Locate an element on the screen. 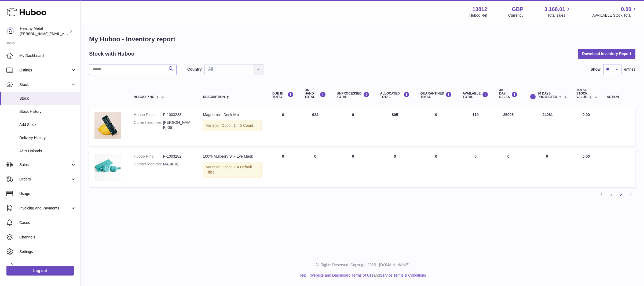 This screenshot has width=644, height=286. div: DUE IN TOTAL is located at coordinates (283, 95).